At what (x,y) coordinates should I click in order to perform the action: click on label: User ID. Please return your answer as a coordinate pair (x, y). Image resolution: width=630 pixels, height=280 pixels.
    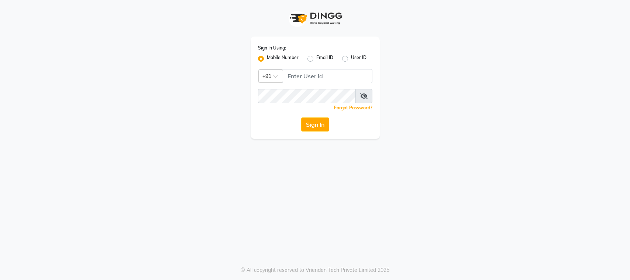
    Looking at the image, I should click on (359, 59).